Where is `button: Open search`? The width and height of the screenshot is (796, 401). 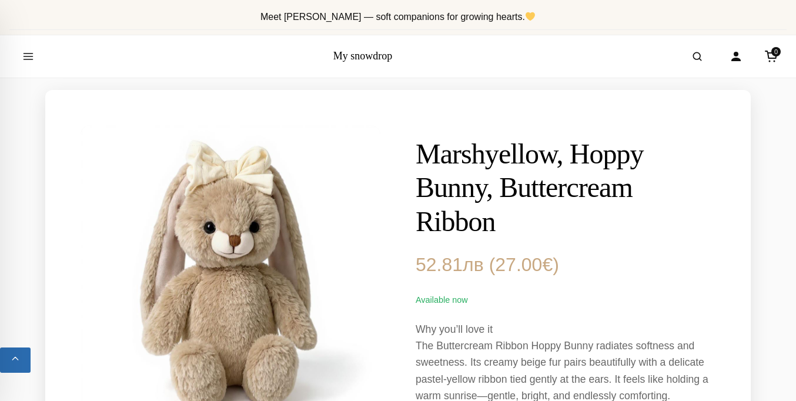 button: Open search is located at coordinates (697, 56).